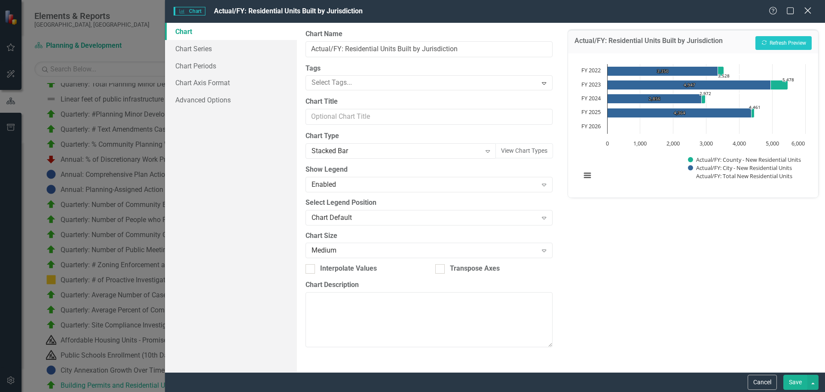  What do you see at coordinates (763, 382) in the screenshot?
I see `button: Cancel` at bounding box center [763, 382].